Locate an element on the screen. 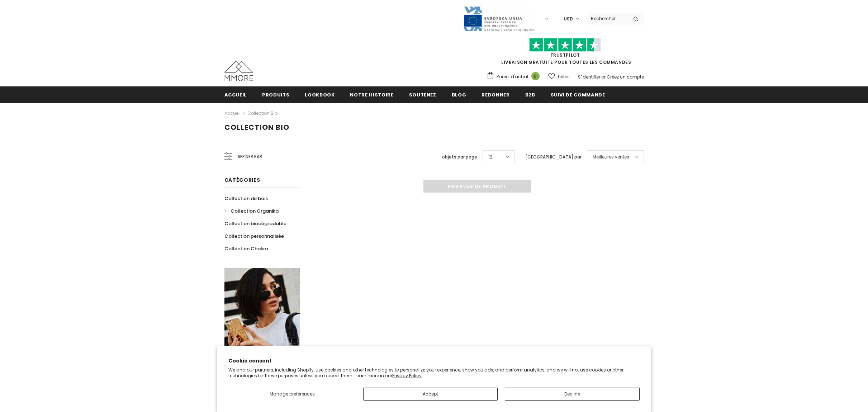 The width and height of the screenshot is (868, 412). img: Javni Razpis is located at coordinates (499, 18).